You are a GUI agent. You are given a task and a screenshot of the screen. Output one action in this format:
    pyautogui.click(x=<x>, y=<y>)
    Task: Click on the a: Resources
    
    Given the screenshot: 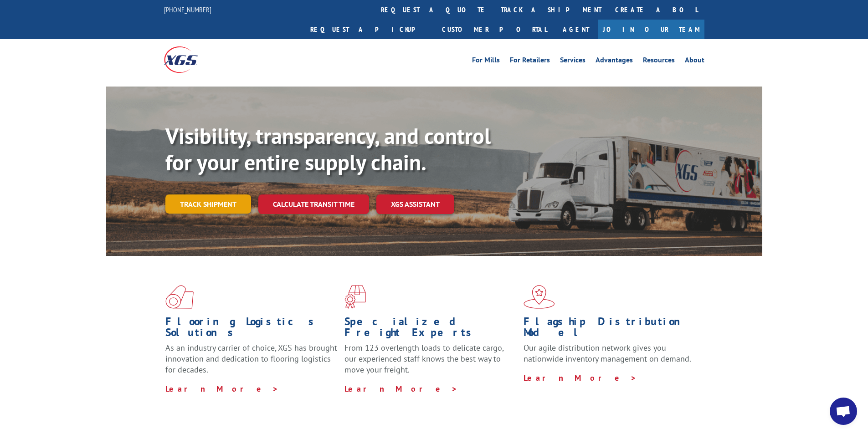 What is the action you would take?
    pyautogui.click(x=659, y=61)
    